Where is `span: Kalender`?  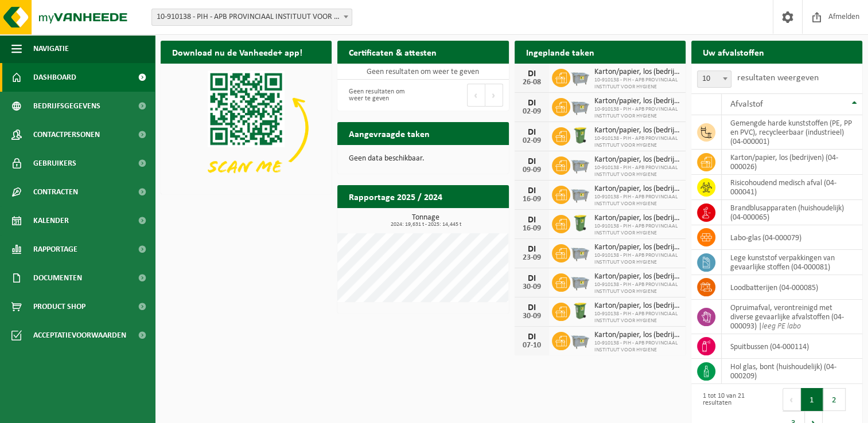 span: Kalender is located at coordinates (51, 221).